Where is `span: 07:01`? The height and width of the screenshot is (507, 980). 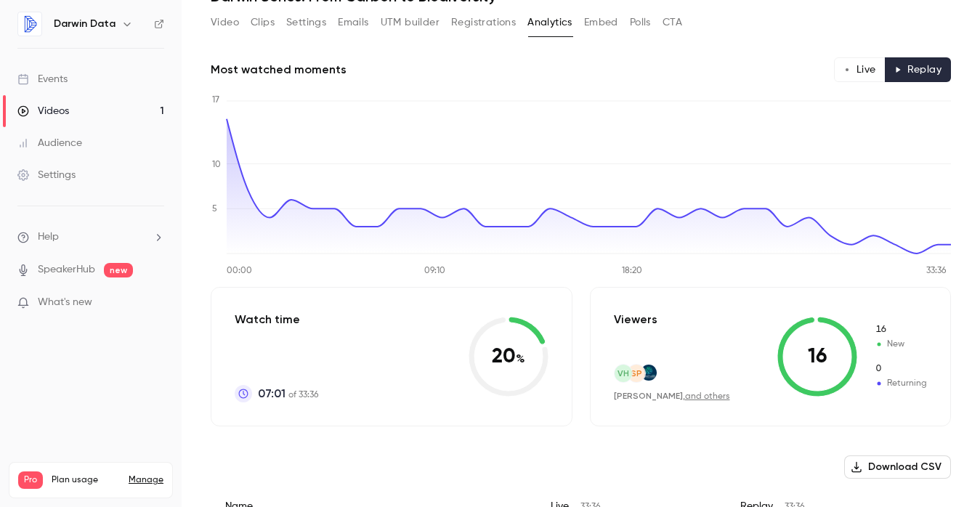
span: 07:01 is located at coordinates (271, 394).